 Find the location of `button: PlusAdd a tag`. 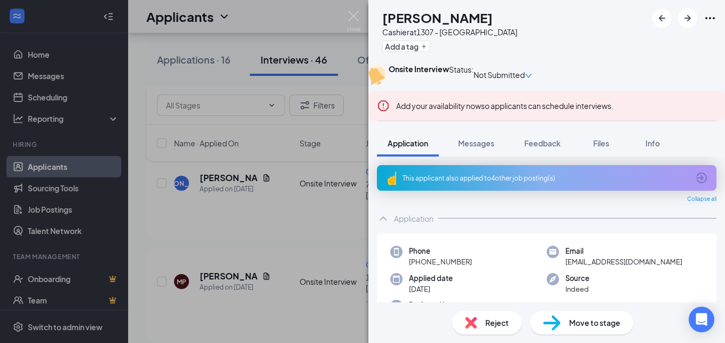

button: PlusAdd a tag is located at coordinates (406, 46).